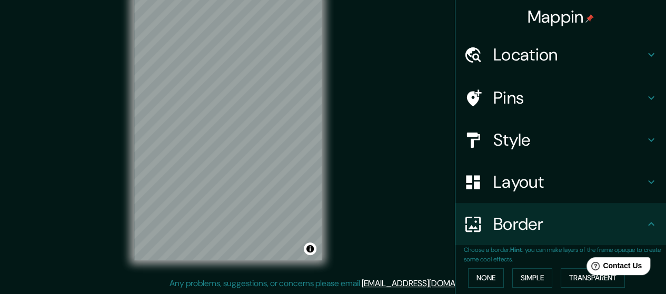  What do you see at coordinates (560, 55) in the screenshot?
I see `div: Location` at bounding box center [560, 55].